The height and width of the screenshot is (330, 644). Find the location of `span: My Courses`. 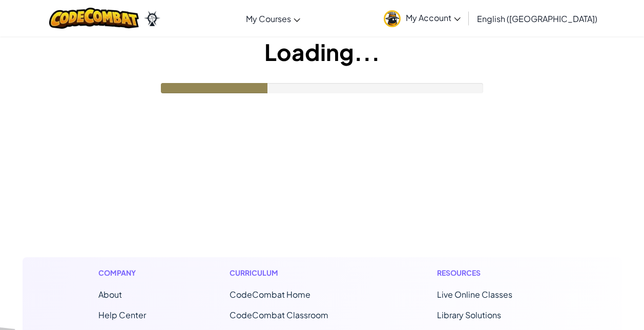

span: My Courses is located at coordinates (269, 19).